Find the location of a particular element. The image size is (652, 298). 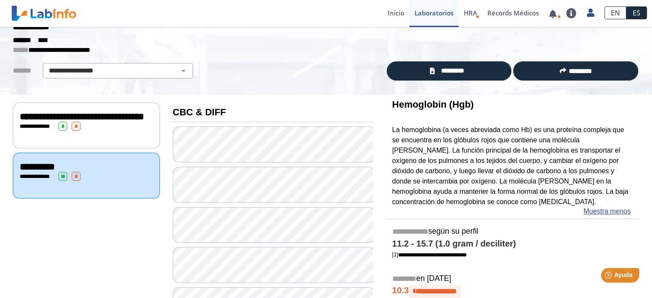

span: Ayuda is located at coordinates (48, 10).